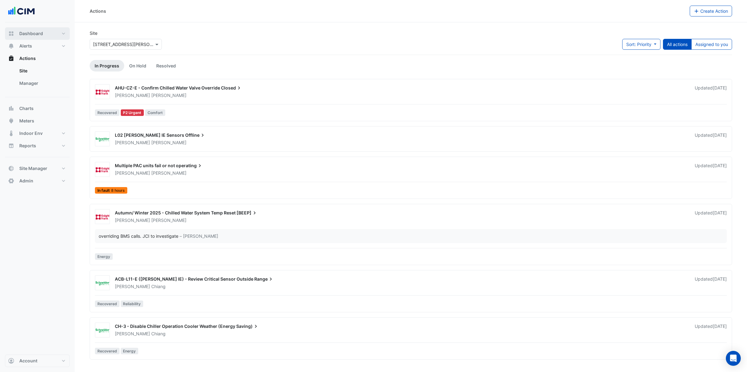 The width and height of the screenshot is (747, 372). What do you see at coordinates (26, 46) in the screenshot?
I see `span: Alerts` at bounding box center [26, 46].